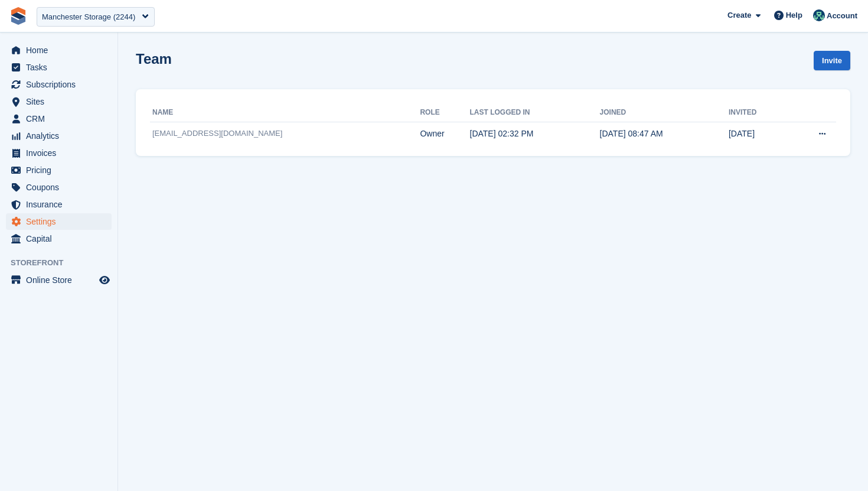 The height and width of the screenshot is (491, 868). What do you see at coordinates (819, 16) in the screenshot?
I see `img: Jennifer Ofodile` at bounding box center [819, 16].